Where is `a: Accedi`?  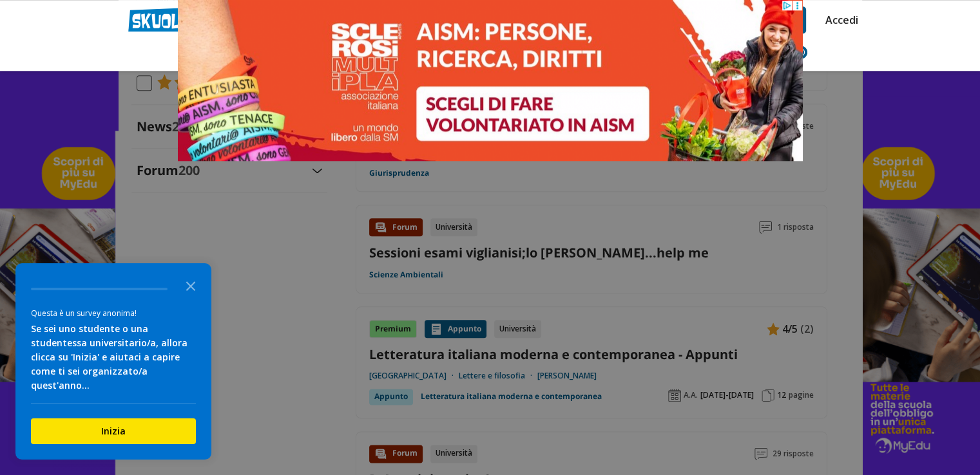
a: Accedi is located at coordinates (839, 20).